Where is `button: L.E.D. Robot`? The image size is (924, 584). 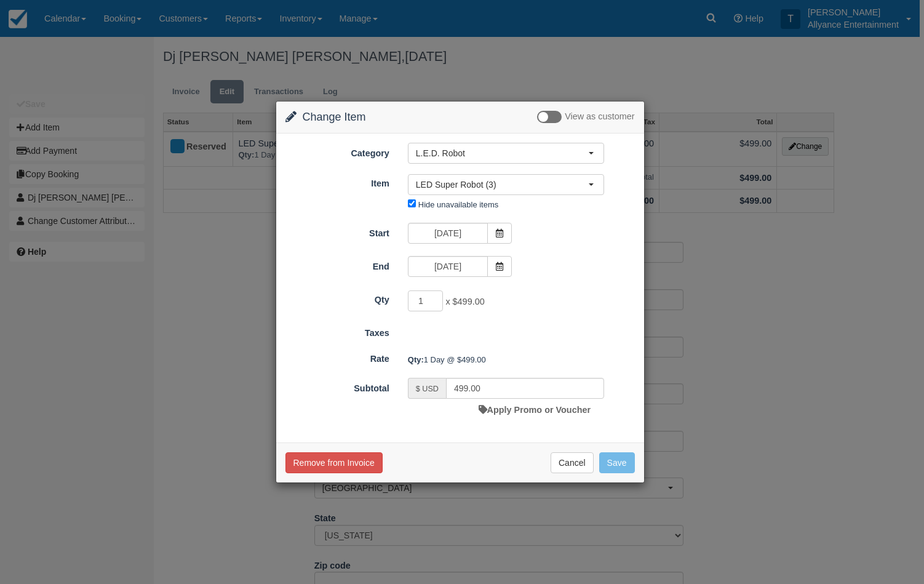 button: L.E.D. Robot is located at coordinates (506, 153).